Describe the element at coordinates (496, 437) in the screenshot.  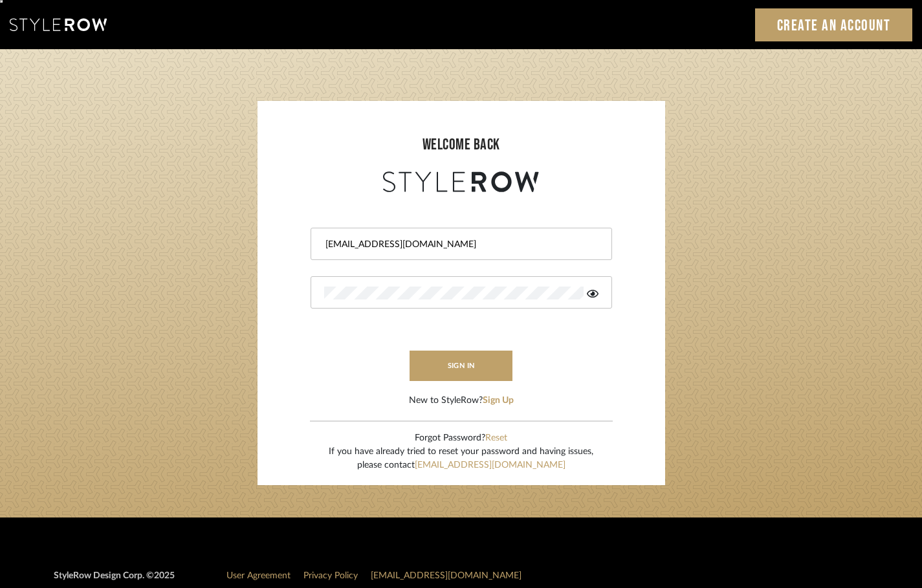
I see `button: Reset` at that location.